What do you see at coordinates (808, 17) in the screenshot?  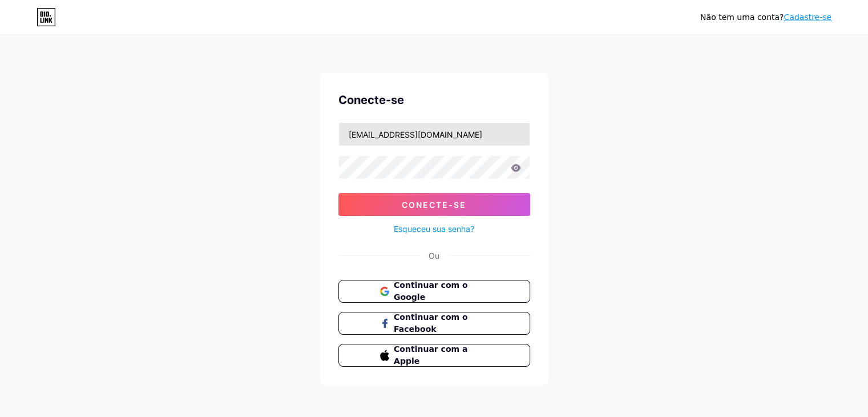 I see `a: Cadastre-se` at bounding box center [808, 17].